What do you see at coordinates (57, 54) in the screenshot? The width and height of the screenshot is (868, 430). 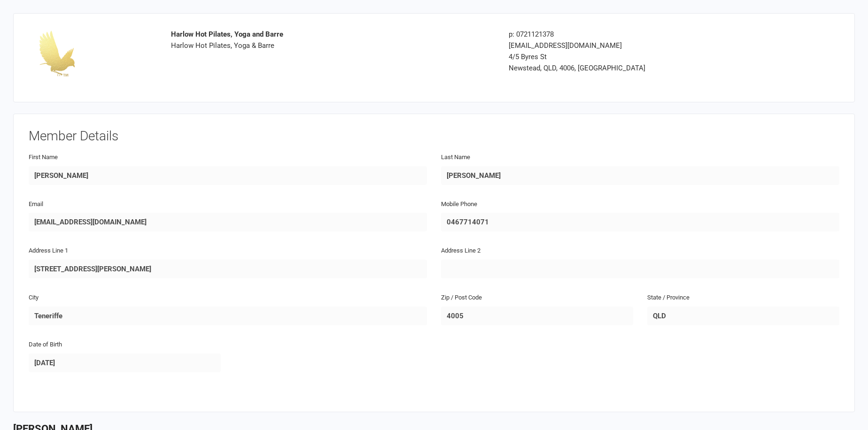 I see `img: 05d50001-ca91-42da-a255-003928a3029d.png` at bounding box center [57, 54].